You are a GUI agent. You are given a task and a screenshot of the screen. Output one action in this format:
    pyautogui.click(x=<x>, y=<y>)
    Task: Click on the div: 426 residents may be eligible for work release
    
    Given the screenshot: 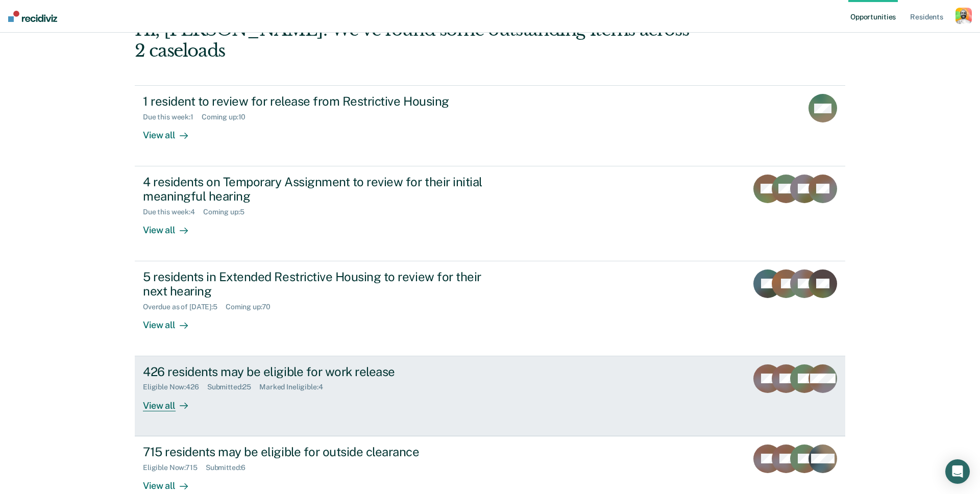 What is the action you would take?
    pyautogui.click(x=322, y=371)
    